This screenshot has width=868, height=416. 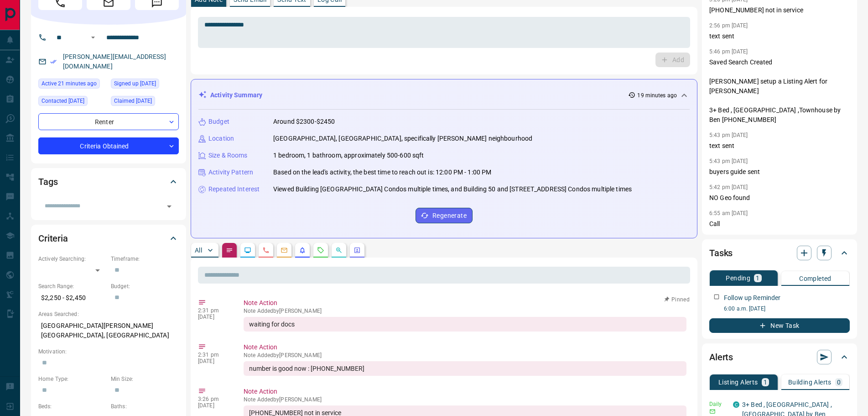 I want to click on p: 3:26 pm, so click(x=214, y=399).